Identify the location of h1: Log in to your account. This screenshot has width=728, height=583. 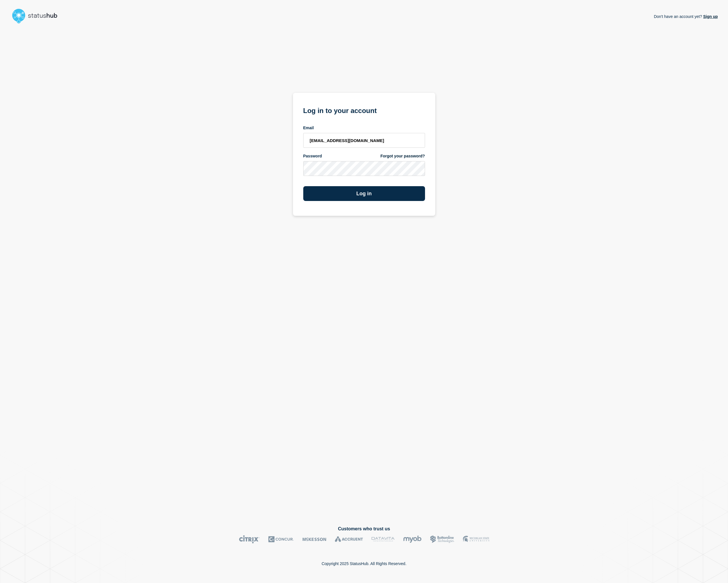
(364, 110).